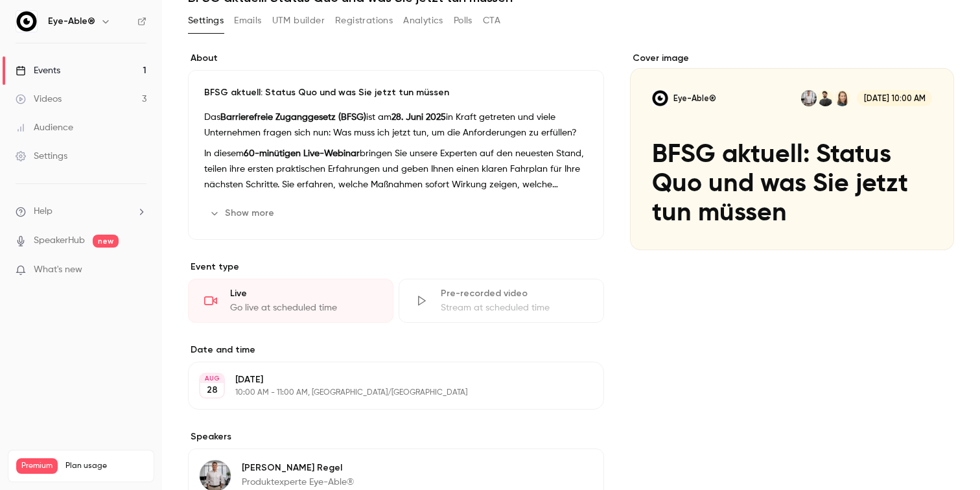 Image resolution: width=980 pixels, height=490 pixels. Describe the element at coordinates (26, 21) in the screenshot. I see `img: Eye-Able®` at that location.